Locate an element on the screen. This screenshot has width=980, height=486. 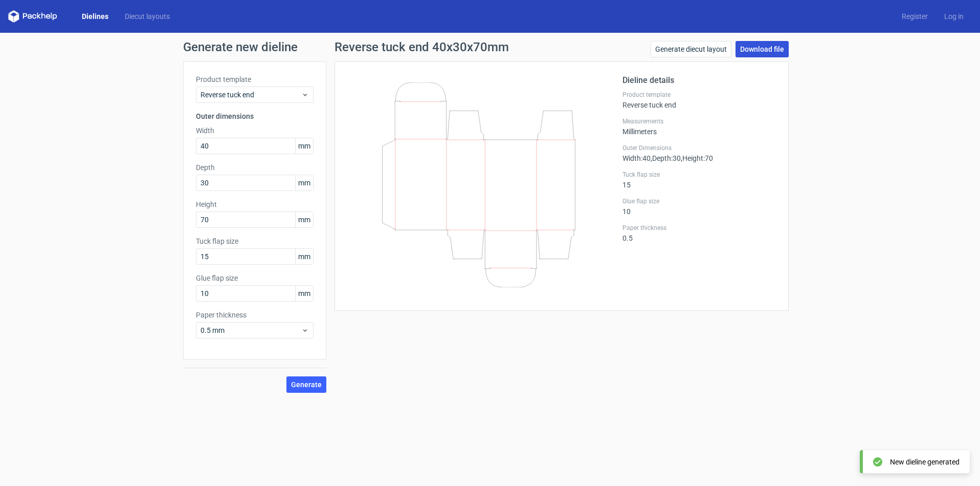
label: Height is located at coordinates (255, 204).